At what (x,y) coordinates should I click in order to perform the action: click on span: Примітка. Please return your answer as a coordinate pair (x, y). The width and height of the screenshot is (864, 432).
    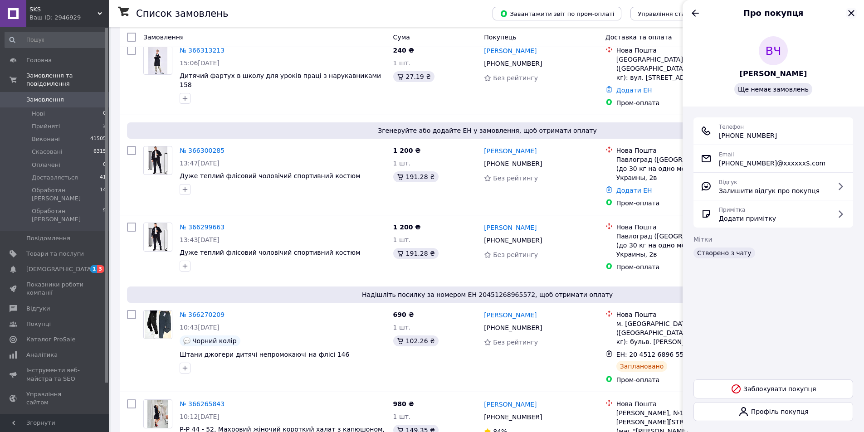
    Looking at the image, I should click on (732, 210).